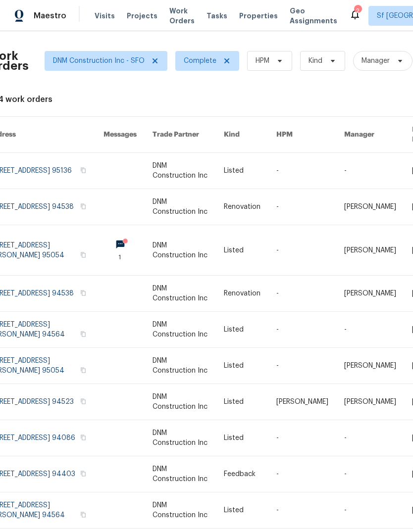 The width and height of the screenshot is (413, 532). What do you see at coordinates (182, 16) in the screenshot?
I see `span: Work Orders` at bounding box center [182, 16].